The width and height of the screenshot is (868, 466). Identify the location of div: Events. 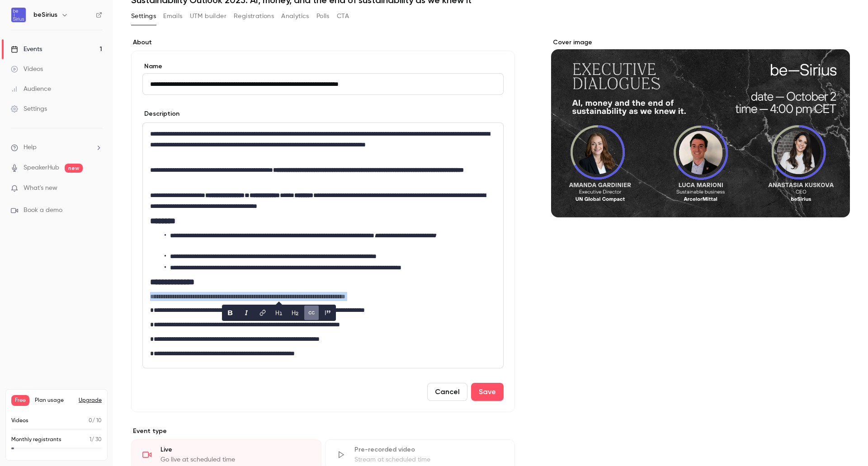
(26, 49).